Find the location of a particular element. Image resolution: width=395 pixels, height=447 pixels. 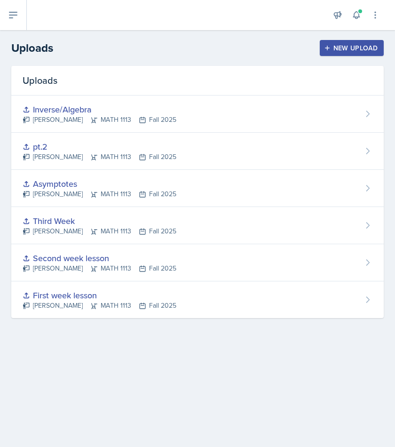

div: Third Week is located at coordinates (99, 221).